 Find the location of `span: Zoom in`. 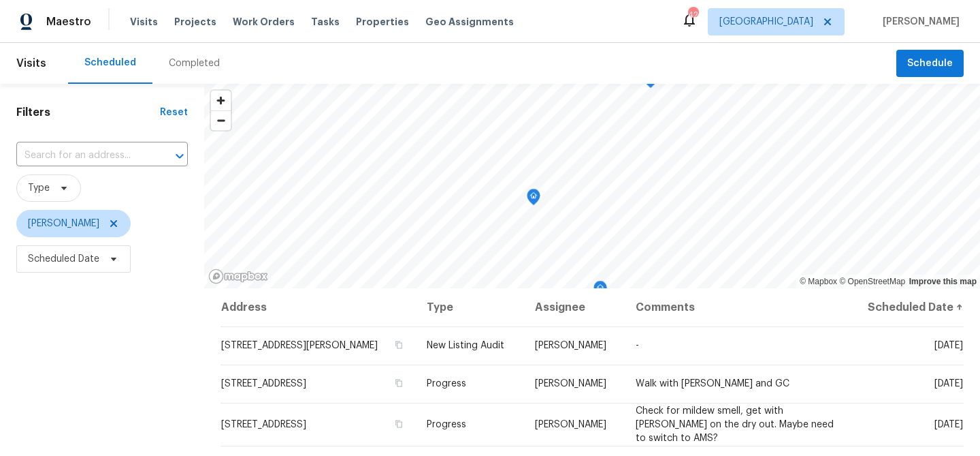

span: Zoom in is located at coordinates (221, 100).